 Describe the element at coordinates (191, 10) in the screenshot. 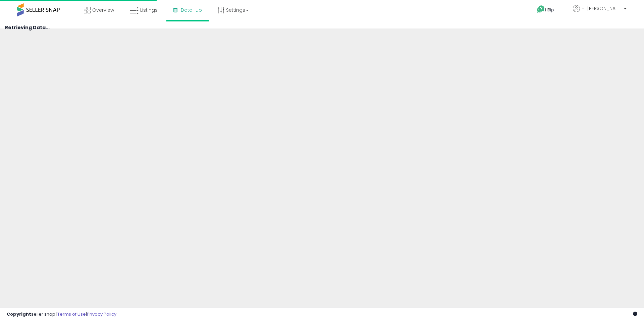

I see `span: DataHub` at that location.